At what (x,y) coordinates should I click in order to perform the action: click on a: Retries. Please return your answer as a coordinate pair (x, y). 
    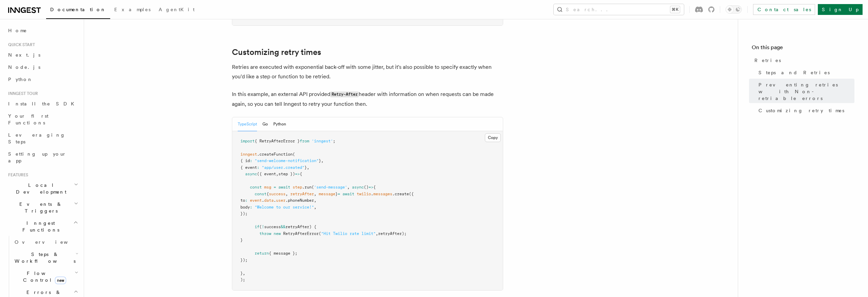
    Looking at the image, I should click on (803, 60).